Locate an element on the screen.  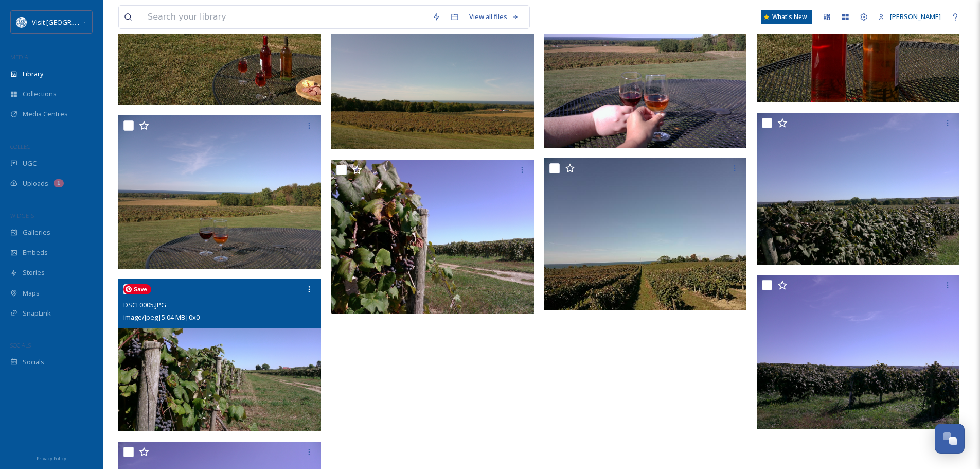
span: Galleries is located at coordinates (37, 233).